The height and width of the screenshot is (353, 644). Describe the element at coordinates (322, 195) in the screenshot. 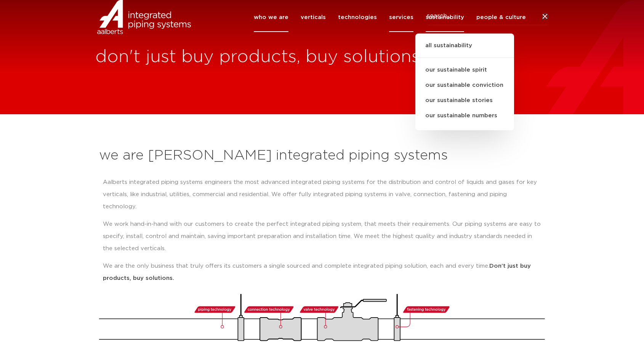

I see `p: Aalberts integrated piping systems engineers the most advanced integrated piping systems for the ...` at that location.